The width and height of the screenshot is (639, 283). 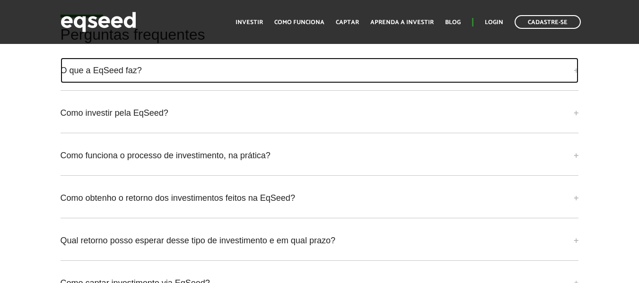 I want to click on a: Investir, so click(x=249, y=22).